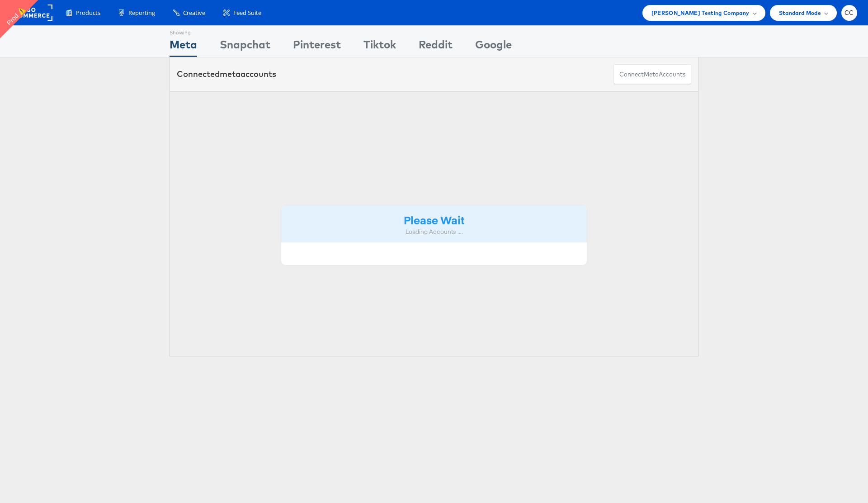 Image resolution: width=868 pixels, height=503 pixels. Describe the element at coordinates (800, 13) in the screenshot. I see `span: Standard Mode` at that location.